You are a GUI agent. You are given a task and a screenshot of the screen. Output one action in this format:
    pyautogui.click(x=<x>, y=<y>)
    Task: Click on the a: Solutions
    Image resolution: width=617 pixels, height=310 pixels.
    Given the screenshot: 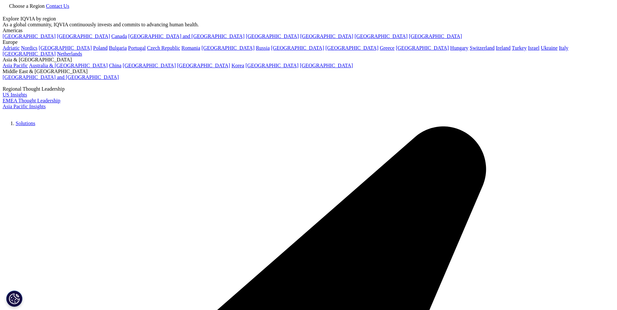 What is the action you would take?
    pyautogui.click(x=25, y=123)
    